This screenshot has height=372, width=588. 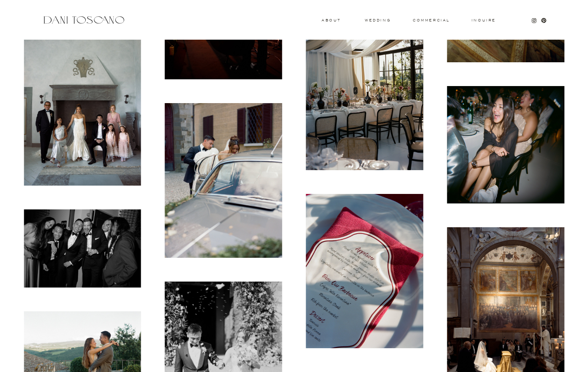 What do you see at coordinates (378, 20) in the screenshot?
I see `h3: wedding` at bounding box center [378, 20].